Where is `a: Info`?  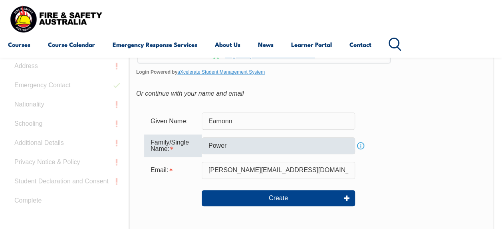 a: Info is located at coordinates (361, 145).